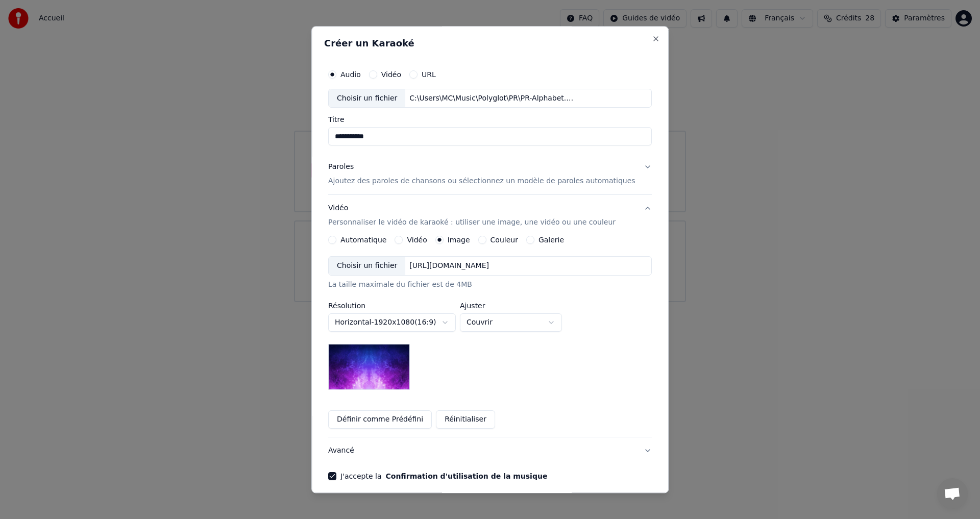  What do you see at coordinates (465, 420) in the screenshot?
I see `button: Réinitialiser` at bounding box center [465, 420].